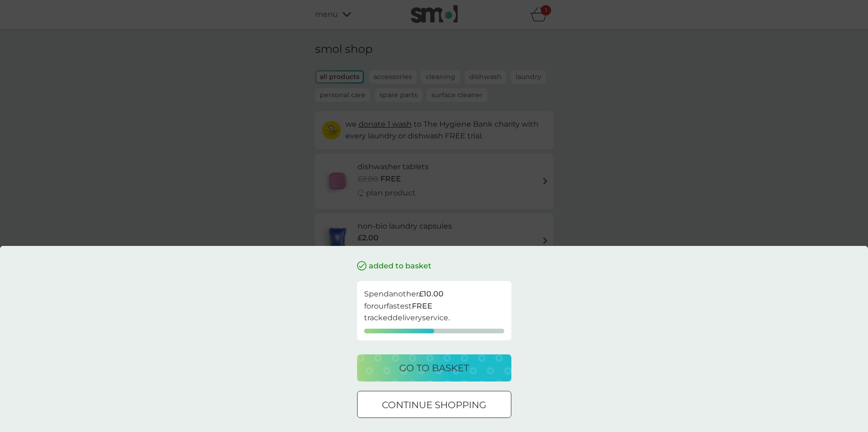 This screenshot has width=868, height=432. I want to click on button: continue shopping, so click(434, 404).